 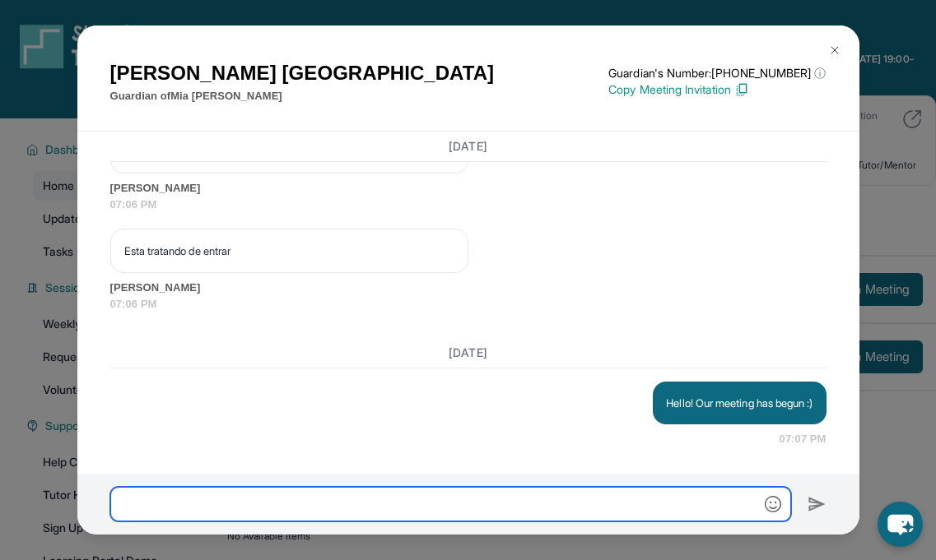 What do you see at coordinates (739, 404) in the screenshot?
I see `p: Hello! Our meeting has begun :)` at bounding box center [739, 404].